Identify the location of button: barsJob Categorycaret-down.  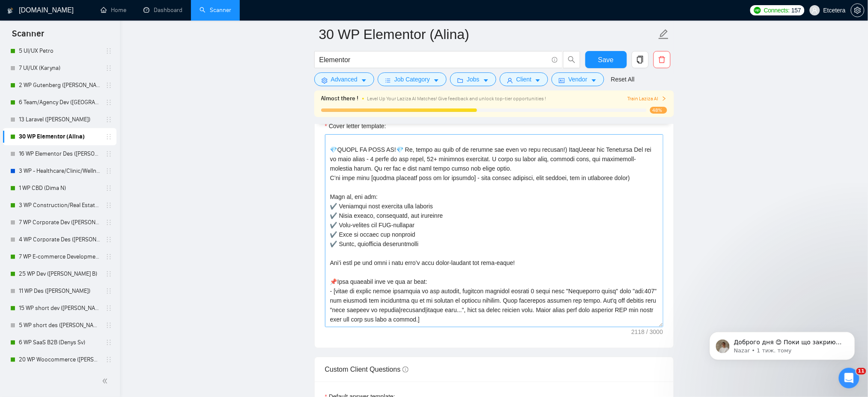
(412, 80).